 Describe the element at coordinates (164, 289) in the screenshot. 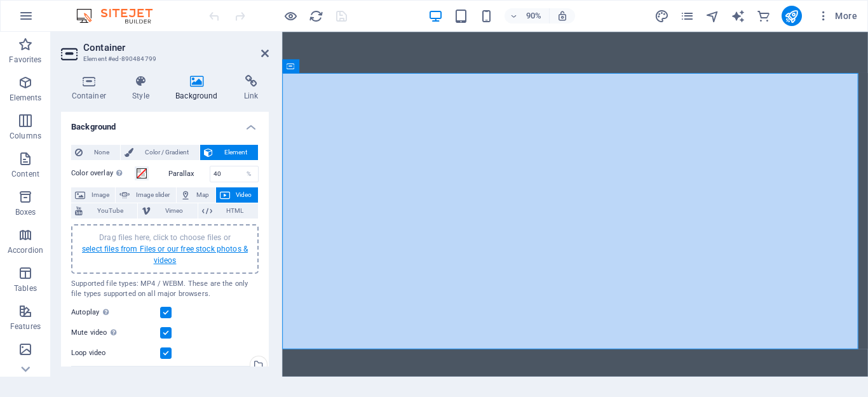

I see `div: Supported file types: MP4 / WEBM. These are the only file types supported on all major browsers.` at that location.